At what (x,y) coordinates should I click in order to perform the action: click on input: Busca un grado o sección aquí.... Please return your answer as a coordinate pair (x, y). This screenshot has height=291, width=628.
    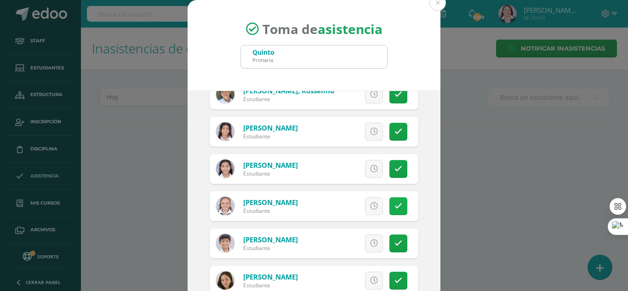
    Looking at the image, I should click on (314, 57).